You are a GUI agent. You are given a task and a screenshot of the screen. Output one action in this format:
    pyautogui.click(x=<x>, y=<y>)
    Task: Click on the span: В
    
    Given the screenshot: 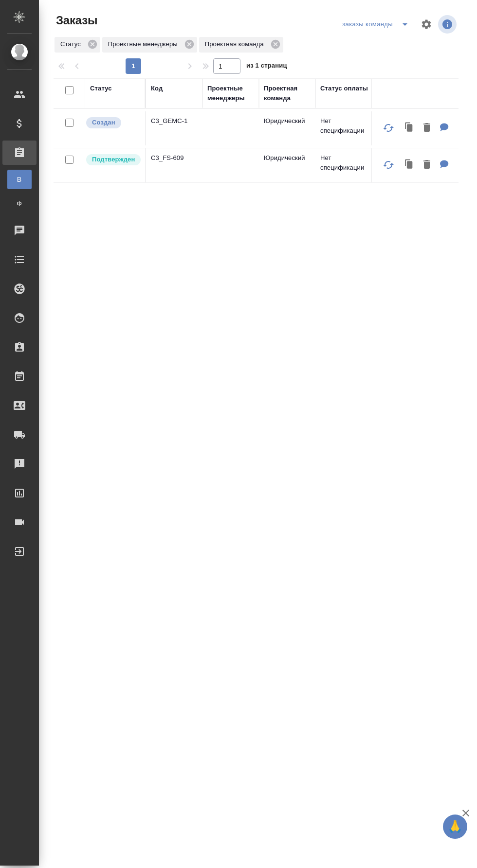 What is the action you would take?
    pyautogui.click(x=19, y=180)
    